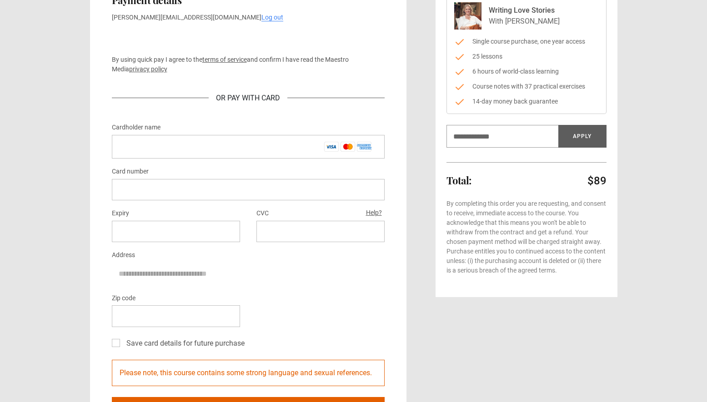 Image resolution: width=707 pixels, height=402 pixels. What do you see at coordinates (124, 299) in the screenshot?
I see `label: Zip code` at bounding box center [124, 299].